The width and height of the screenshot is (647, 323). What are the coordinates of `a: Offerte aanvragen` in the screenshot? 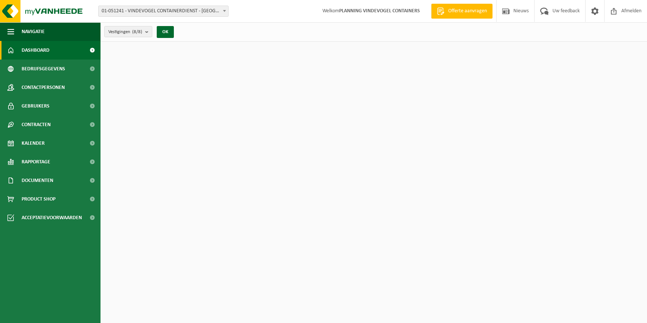 It's located at (461, 11).